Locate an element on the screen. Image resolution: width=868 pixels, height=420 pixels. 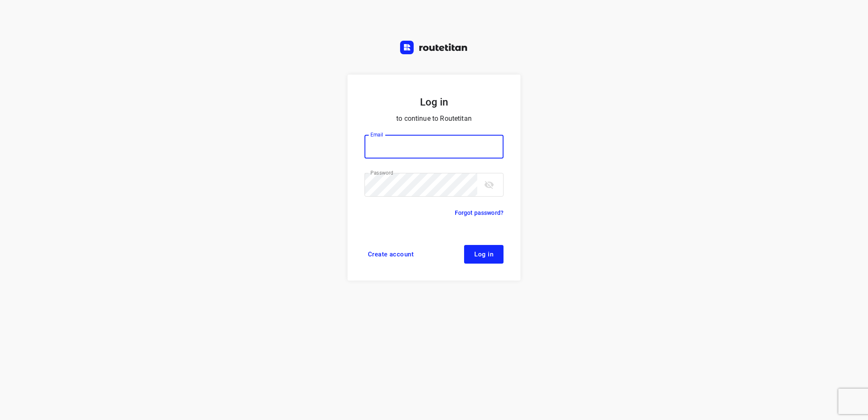
h5: Log in is located at coordinates (434, 102).